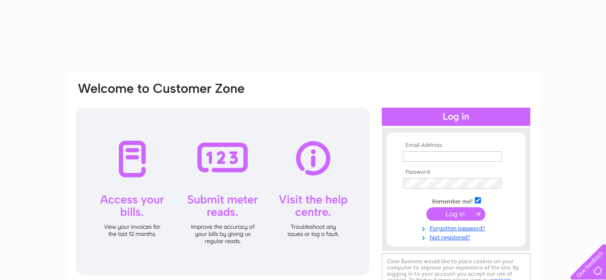  Describe the element at coordinates (456, 214) in the screenshot. I see `input: Submit` at that location.